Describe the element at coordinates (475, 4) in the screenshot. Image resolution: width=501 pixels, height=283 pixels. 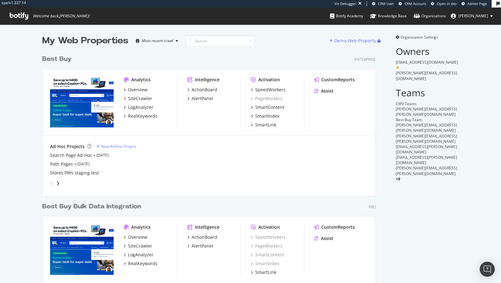
I see `a: Admin Page` at that location.